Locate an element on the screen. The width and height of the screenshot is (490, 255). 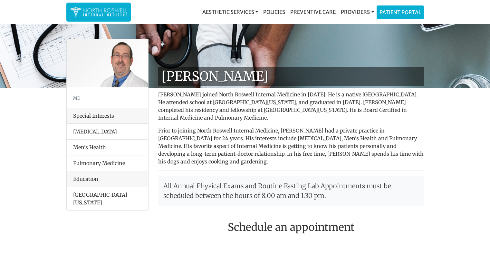
li: Men’s Health is located at coordinates (107, 147).